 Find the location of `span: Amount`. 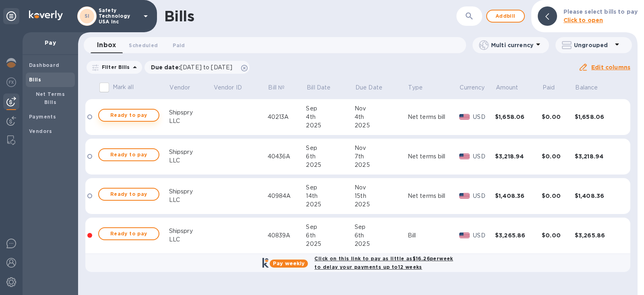

span: Amount is located at coordinates (512, 87).